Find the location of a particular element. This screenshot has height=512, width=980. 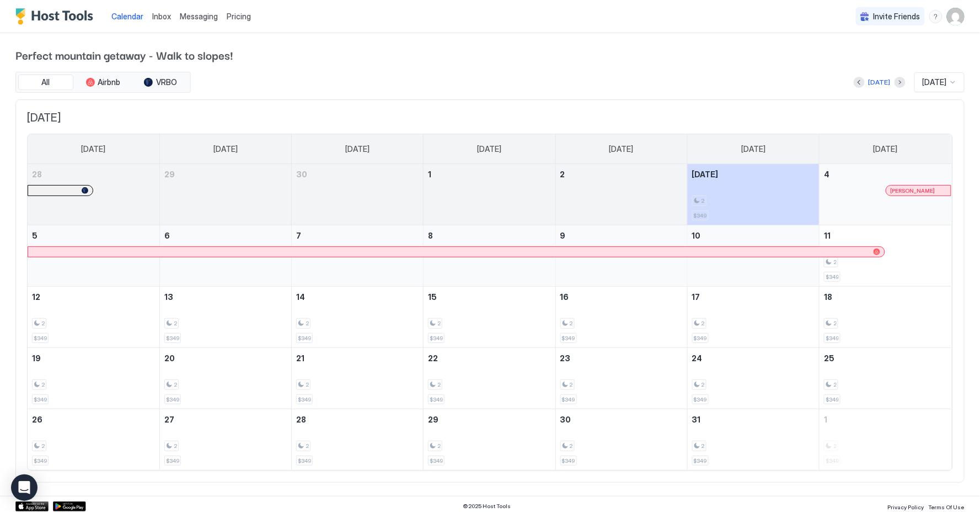

a: October 21, 2025 is located at coordinates (358, 358).